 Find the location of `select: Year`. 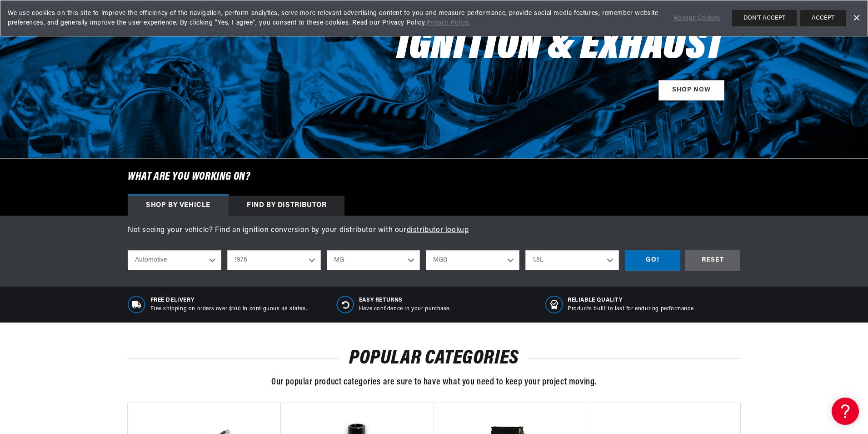

select: Year is located at coordinates (274, 260).